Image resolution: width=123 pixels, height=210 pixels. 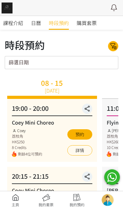 What do you see at coordinates (27, 131) in the screenshot?
I see `div: Coey` at bounding box center [27, 131].